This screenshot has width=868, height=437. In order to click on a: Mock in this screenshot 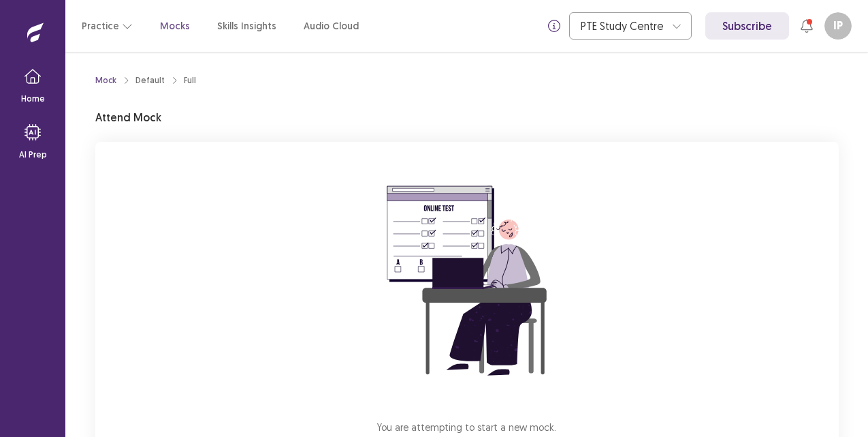, I will do `click(106, 80)`.